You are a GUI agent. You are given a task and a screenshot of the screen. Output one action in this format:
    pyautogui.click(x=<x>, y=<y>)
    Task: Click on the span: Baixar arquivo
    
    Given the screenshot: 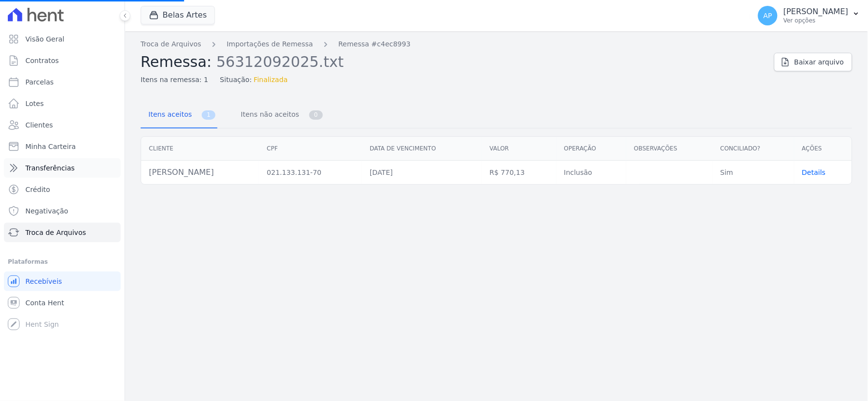 What is the action you would take?
    pyautogui.click(x=819, y=62)
    